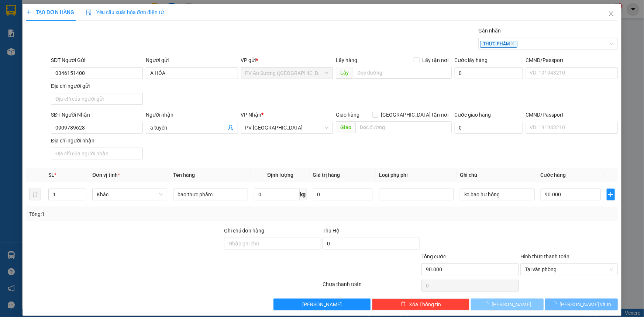 This screenshot has width=644, height=317. I want to click on span: TẠO ĐƠN HÀNG, so click(50, 12).